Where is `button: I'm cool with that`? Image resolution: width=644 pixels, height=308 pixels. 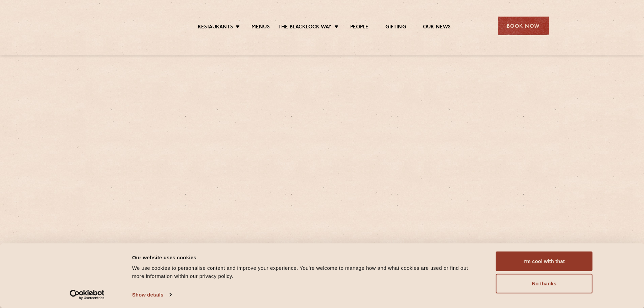
button: I'm cool with that is located at coordinates (544, 261).